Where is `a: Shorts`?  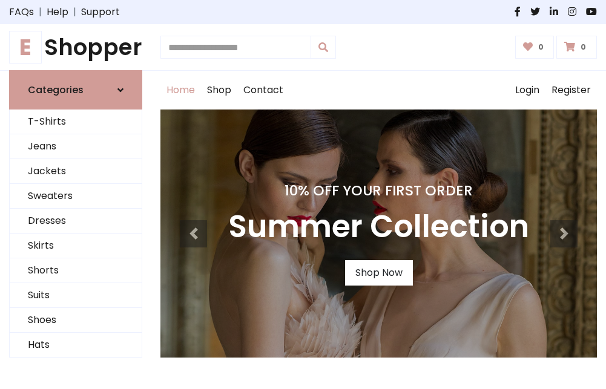
a: Shorts is located at coordinates (76, 271).